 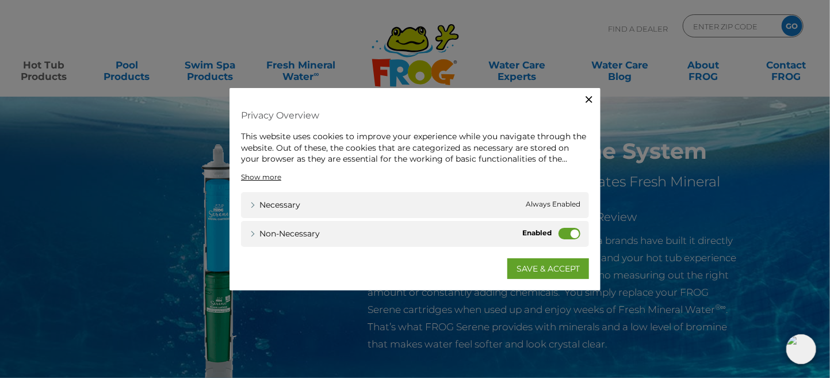 What do you see at coordinates (801, 349) in the screenshot?
I see `img: openIcon` at bounding box center [801, 349].